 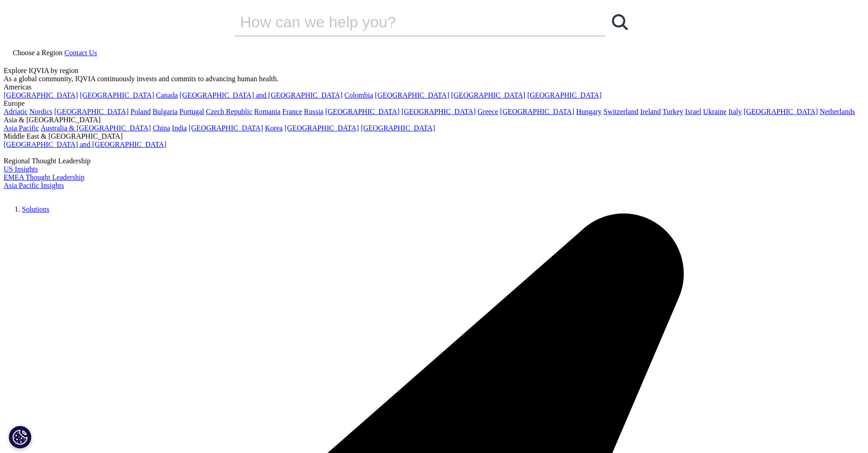 I want to click on div: Americas, so click(x=434, y=87).